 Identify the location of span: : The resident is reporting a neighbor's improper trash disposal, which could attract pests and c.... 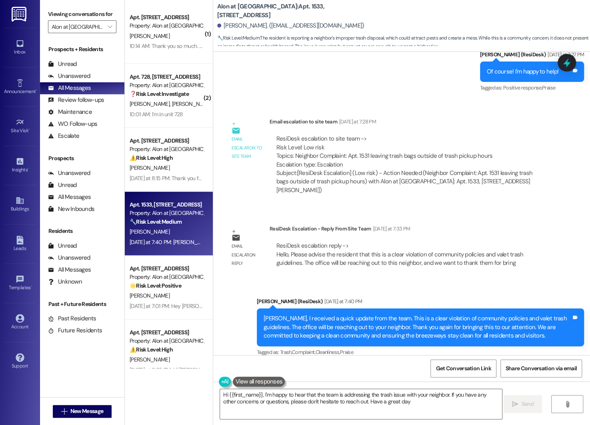
(403, 42).